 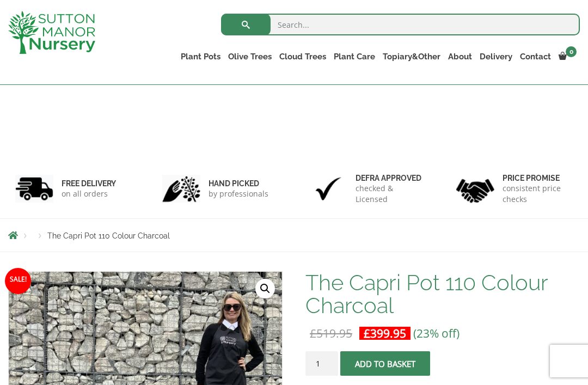 I want to click on a: About, so click(x=460, y=56).